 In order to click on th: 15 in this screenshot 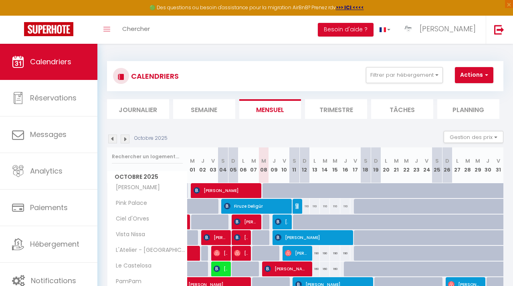, I will do `click(335, 165)`.